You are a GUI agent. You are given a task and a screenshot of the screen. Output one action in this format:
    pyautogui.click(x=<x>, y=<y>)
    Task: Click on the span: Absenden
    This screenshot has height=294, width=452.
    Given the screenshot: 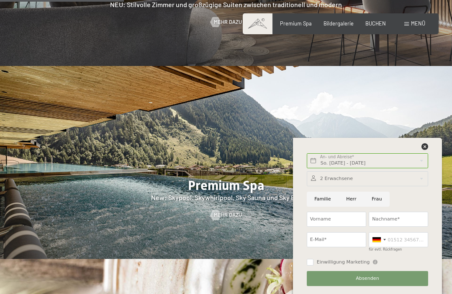 What is the action you would take?
    pyautogui.click(x=367, y=279)
    